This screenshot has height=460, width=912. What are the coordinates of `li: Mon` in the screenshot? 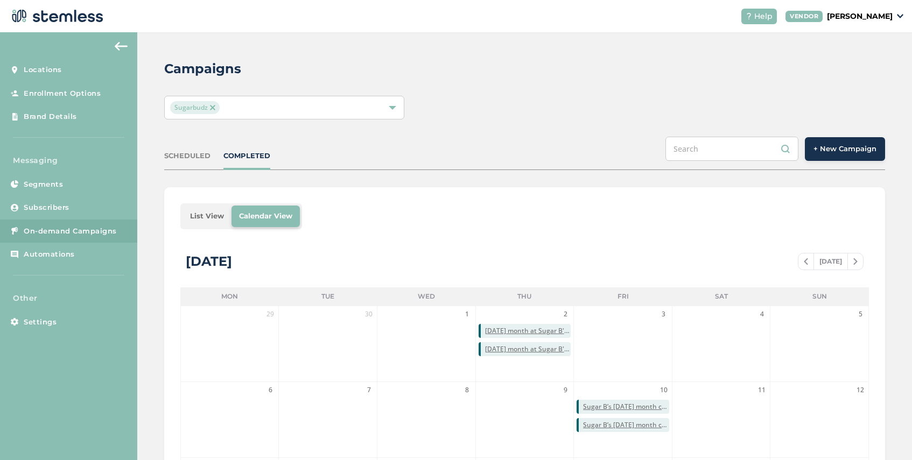 It's located at (229, 297).